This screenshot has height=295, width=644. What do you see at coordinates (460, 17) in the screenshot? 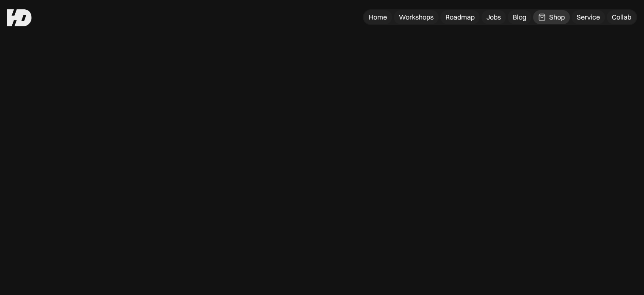
I see `div: Roadmap` at bounding box center [460, 17].